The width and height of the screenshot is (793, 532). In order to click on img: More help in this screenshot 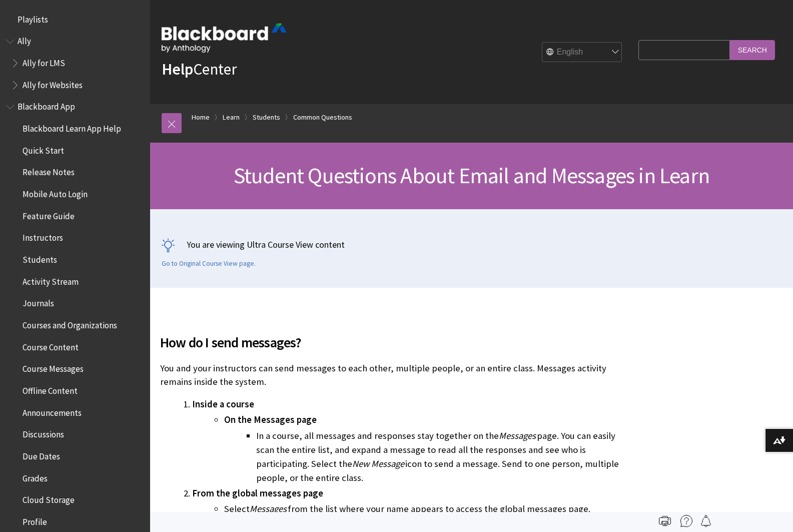, I will do `click(686, 521)`.